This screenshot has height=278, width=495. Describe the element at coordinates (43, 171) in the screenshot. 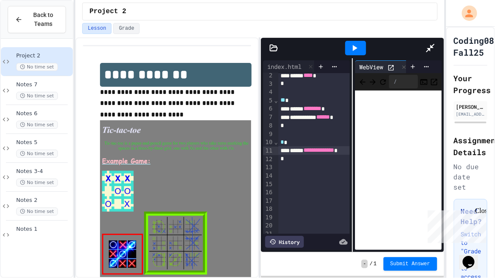

I see `span: Notes 3-4` at that location.